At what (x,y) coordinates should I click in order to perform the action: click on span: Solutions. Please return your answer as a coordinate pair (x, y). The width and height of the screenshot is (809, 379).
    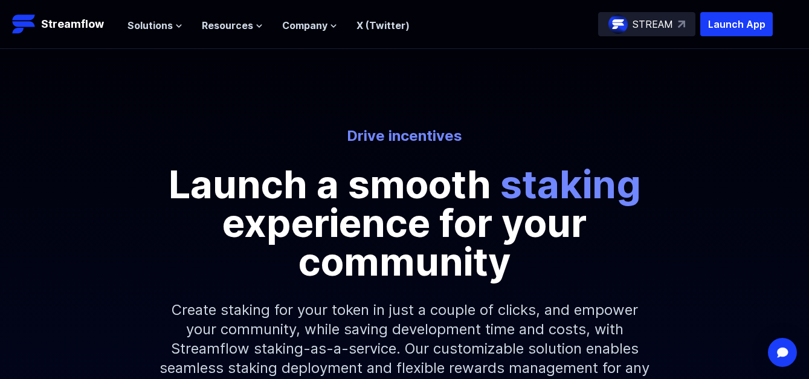
    Looking at the image, I should click on (150, 25).